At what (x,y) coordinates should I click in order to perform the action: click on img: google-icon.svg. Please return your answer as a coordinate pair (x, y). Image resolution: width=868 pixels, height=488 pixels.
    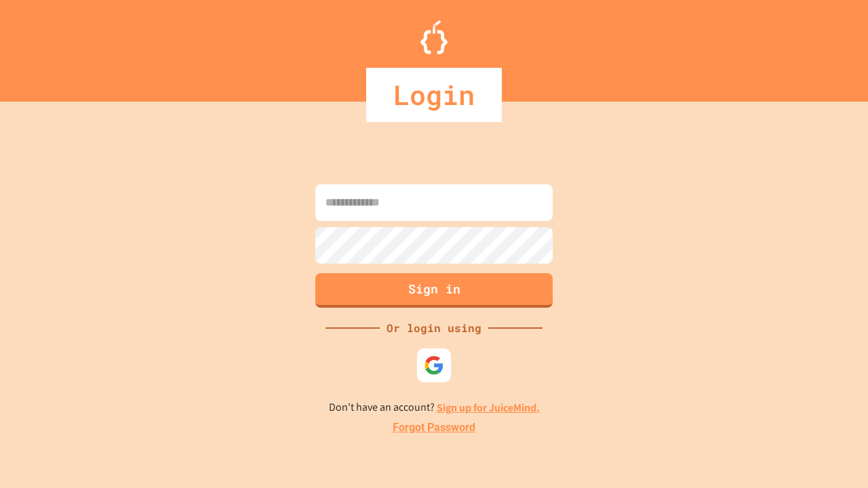
    Looking at the image, I should click on (434, 366).